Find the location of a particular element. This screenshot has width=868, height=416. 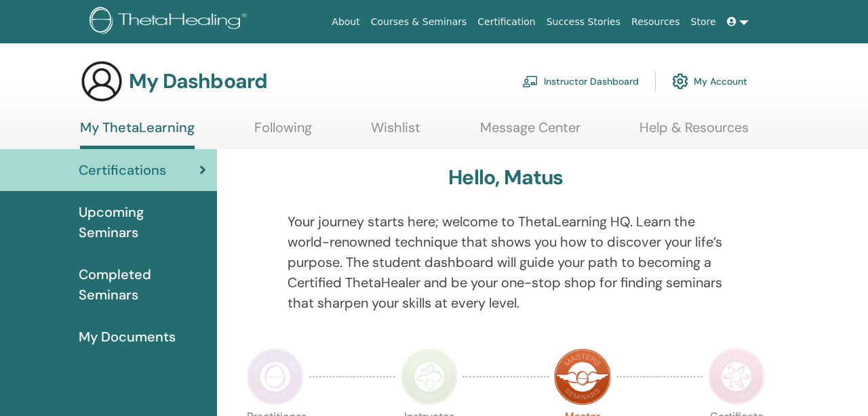

img: Master is located at coordinates (582, 376).